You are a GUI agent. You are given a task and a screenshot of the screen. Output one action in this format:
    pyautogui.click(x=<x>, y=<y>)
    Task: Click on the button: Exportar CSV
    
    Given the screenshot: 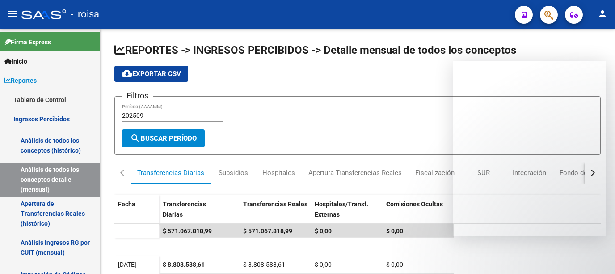 What is the action you would take?
    pyautogui.click(x=151, y=74)
    